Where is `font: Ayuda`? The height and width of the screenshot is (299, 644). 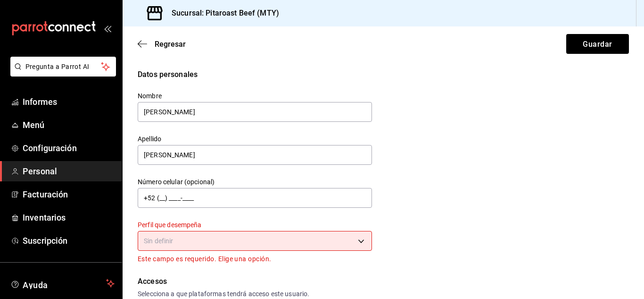
font: Ayuda is located at coordinates (35, 284).